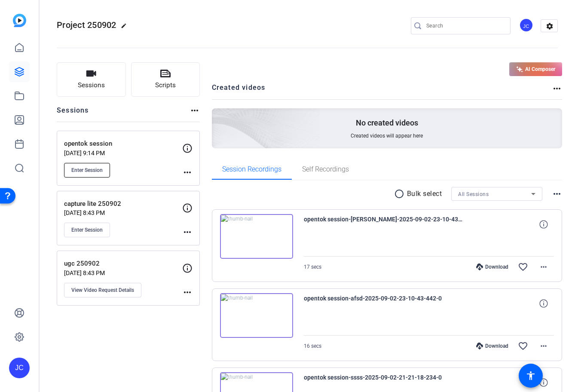 The width and height of the screenshot is (575, 392). I want to click on mat-icon: accessibility, so click(531, 375).